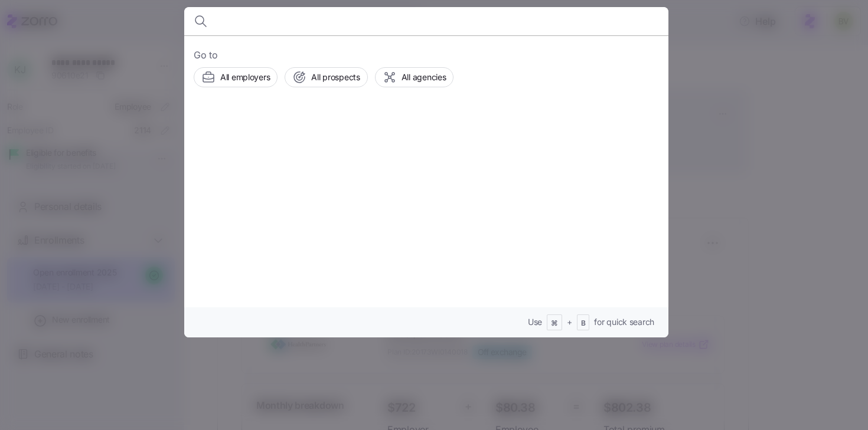 The height and width of the screenshot is (430, 868). I want to click on button: All prospects, so click(326, 77).